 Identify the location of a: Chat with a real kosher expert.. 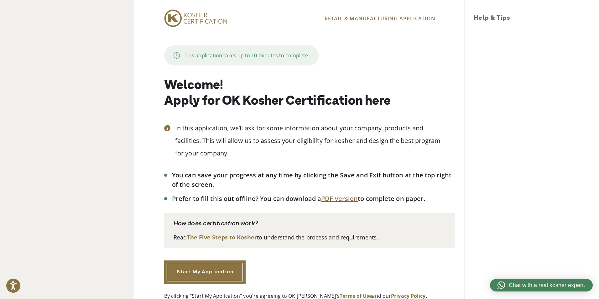
(542, 285).